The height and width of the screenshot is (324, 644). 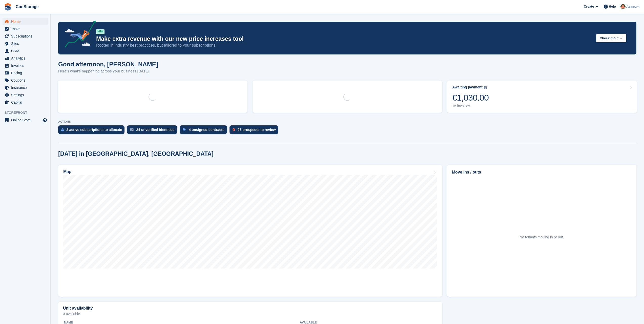 What do you see at coordinates (542, 97) in the screenshot?
I see `a: Awaiting payment €1,030.00 15 invoices` at bounding box center [542, 97].